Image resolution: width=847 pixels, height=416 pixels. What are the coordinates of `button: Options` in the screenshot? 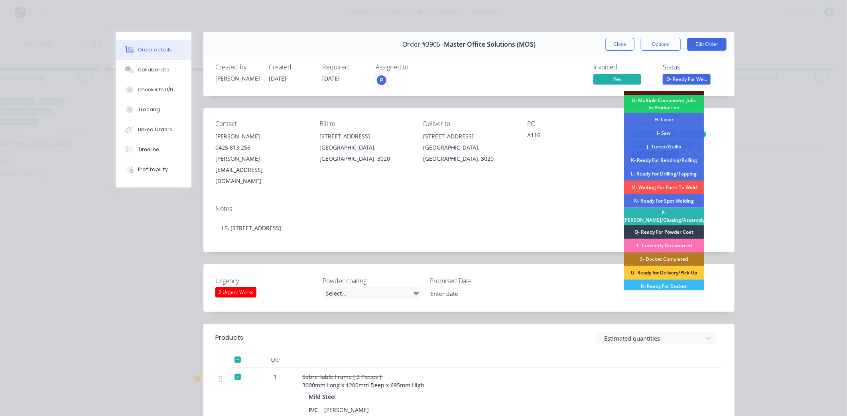 It's located at (661, 44).